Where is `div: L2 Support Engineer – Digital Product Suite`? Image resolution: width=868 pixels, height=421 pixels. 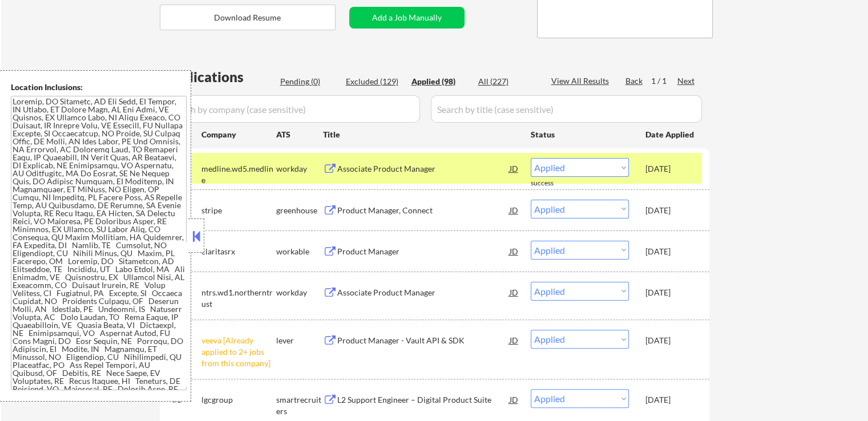
div: L2 Support Engineer – Digital Product Suite is located at coordinates (423, 400).